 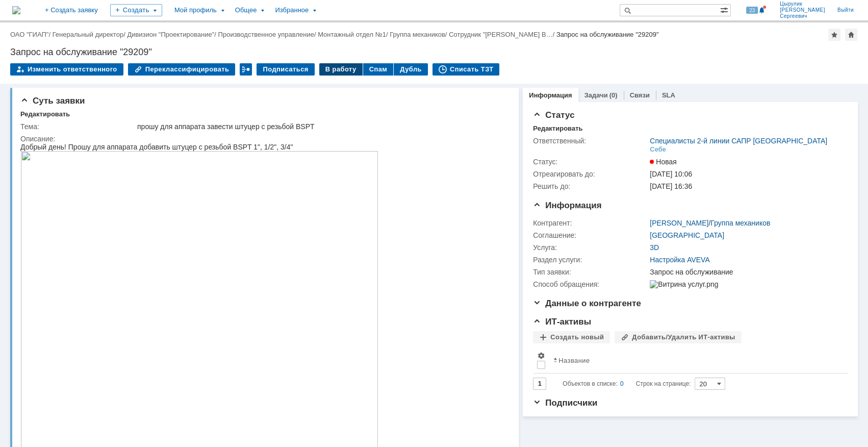 I want to click on div: Соглашение:, so click(x=590, y=236).